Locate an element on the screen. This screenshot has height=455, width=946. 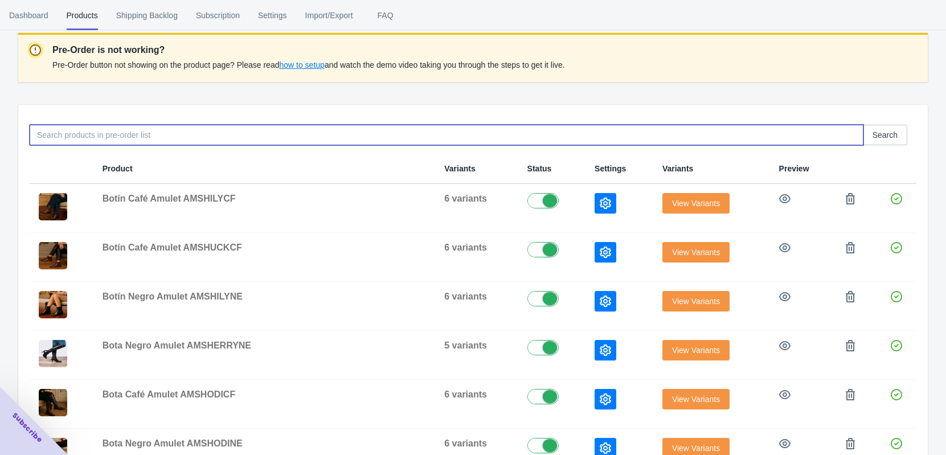
span: Botín Café Amulet AMSHILYCF is located at coordinates (169, 198).